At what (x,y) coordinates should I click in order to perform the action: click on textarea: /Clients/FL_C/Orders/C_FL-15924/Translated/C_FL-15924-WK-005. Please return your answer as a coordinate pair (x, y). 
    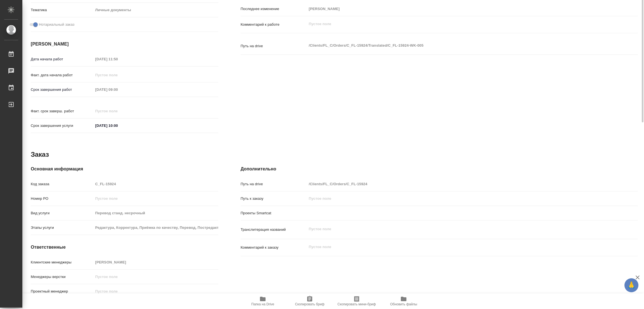
    Looking at the image, I should click on (456, 46).